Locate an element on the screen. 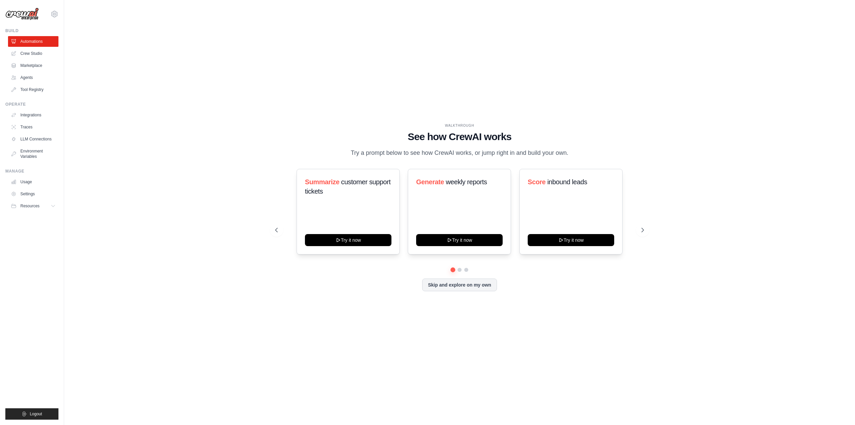 This screenshot has height=425, width=855. h1: See how CrewAI works is located at coordinates (460, 137).